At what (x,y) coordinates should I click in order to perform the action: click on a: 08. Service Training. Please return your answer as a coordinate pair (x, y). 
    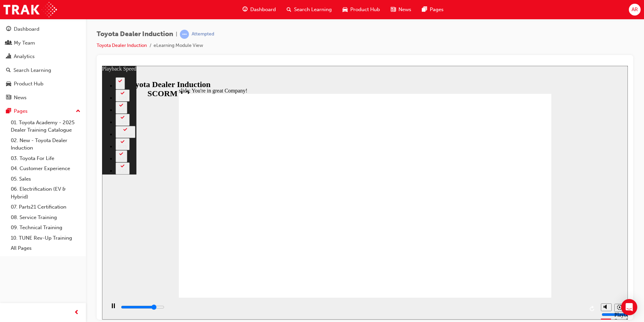
    Looking at the image, I should click on (45, 217).